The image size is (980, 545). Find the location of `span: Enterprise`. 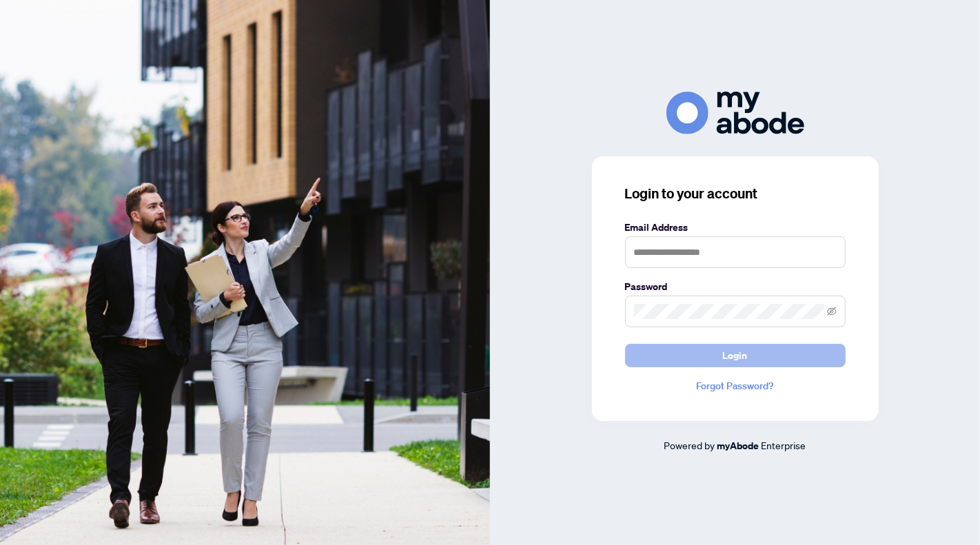

span: Enterprise is located at coordinates (783, 445).